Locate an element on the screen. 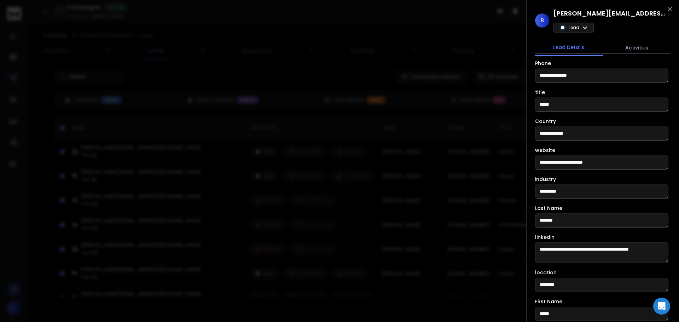  label: linkedin is located at coordinates (545, 237).